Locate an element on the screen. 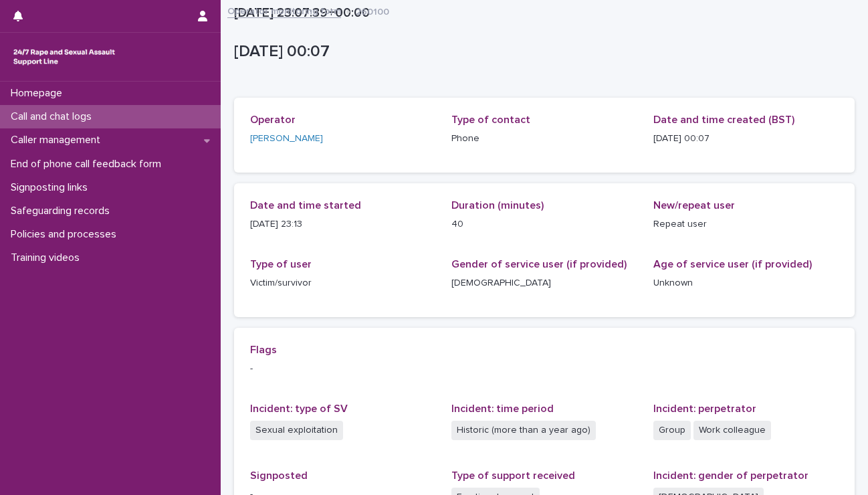 This screenshot has height=495, width=868. span: Incident: time period is located at coordinates (502, 409).